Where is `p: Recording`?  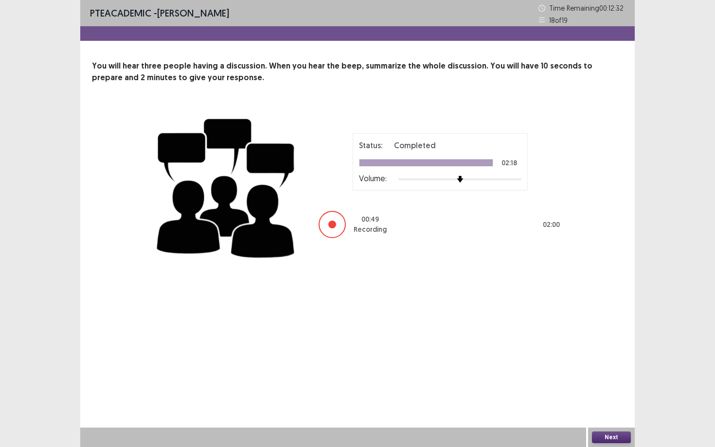
p: Recording is located at coordinates (370, 229).